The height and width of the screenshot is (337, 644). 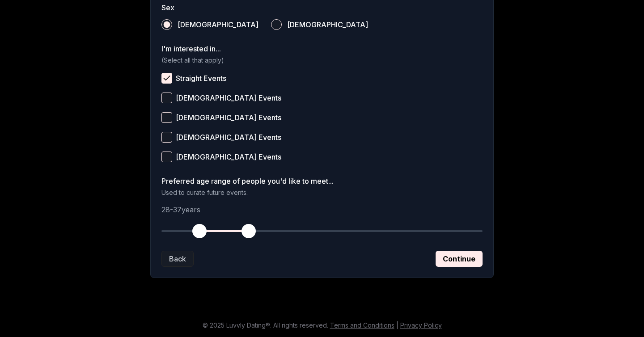 What do you see at coordinates (322, 210) in the screenshot?
I see `p: 28 - 37 years` at bounding box center [322, 210].